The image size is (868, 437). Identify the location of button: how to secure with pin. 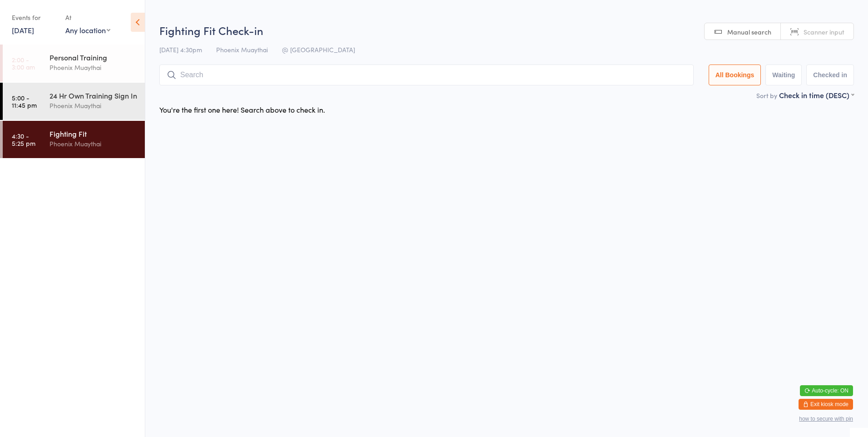
(825, 418).